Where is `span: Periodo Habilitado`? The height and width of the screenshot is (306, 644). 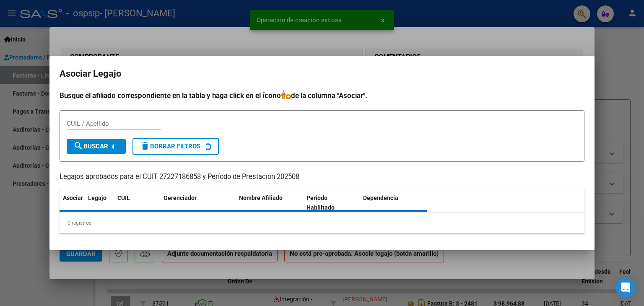
span: Periodo Habilitado is located at coordinates (320, 202).